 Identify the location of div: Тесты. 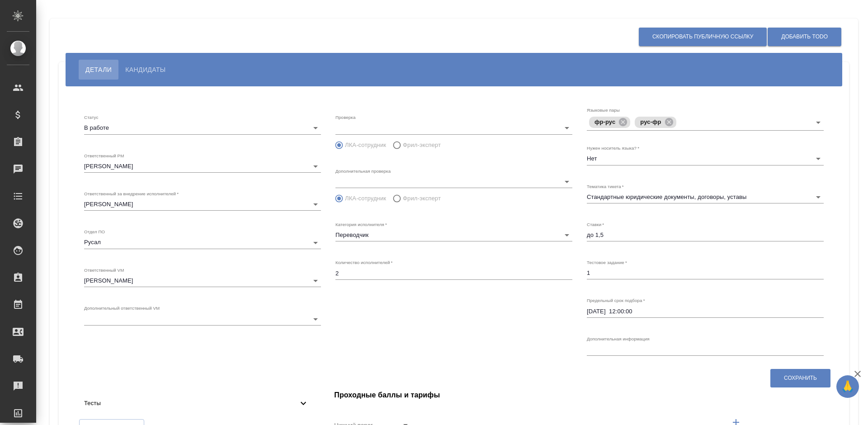
(196, 403).